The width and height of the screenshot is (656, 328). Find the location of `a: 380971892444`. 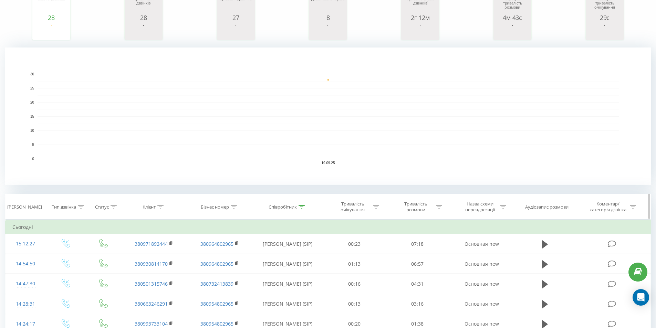

a: 380971892444 is located at coordinates (151, 244).